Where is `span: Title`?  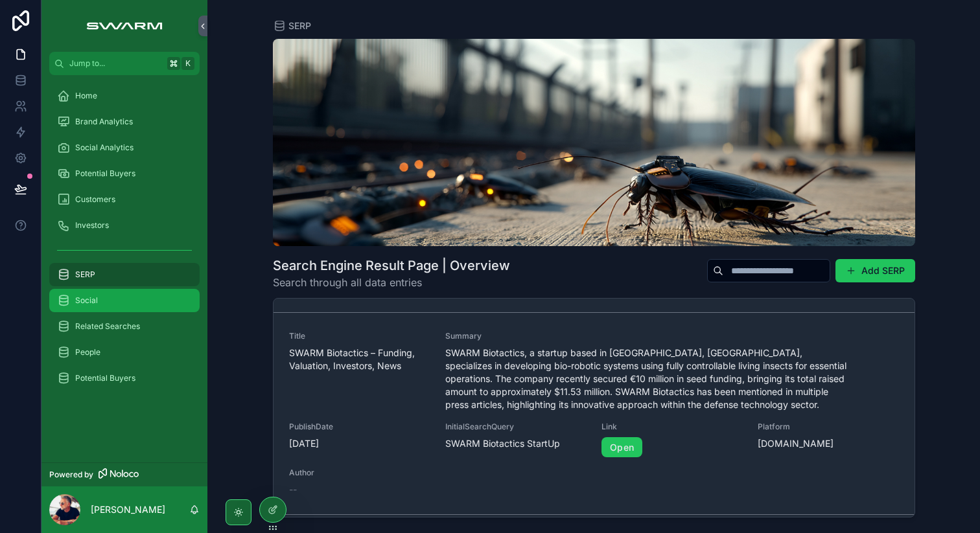 span: Title is located at coordinates (359, 336).